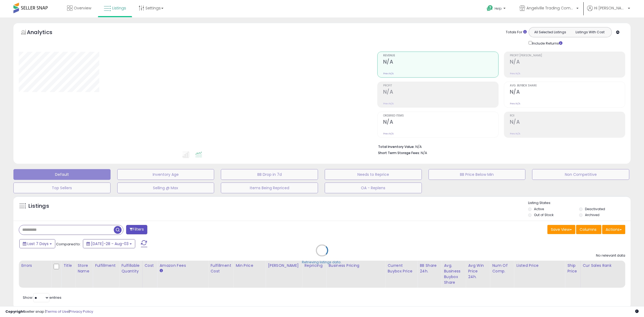 Image resolution: width=644 pixels, height=317 pixels. What do you see at coordinates (269, 174) in the screenshot?
I see `button: BB Drop in 7d` at bounding box center [269, 174].